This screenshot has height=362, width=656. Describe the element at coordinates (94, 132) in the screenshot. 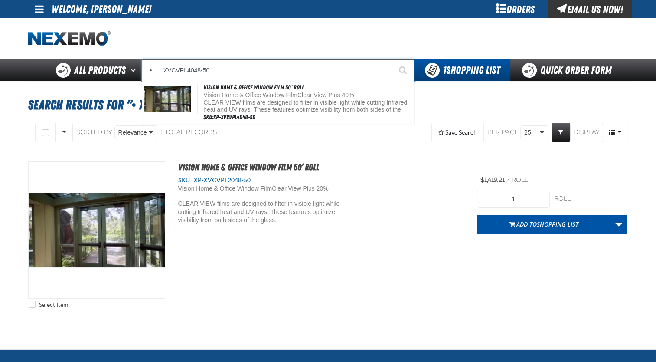

I see `span: Sorted By:` at that location.